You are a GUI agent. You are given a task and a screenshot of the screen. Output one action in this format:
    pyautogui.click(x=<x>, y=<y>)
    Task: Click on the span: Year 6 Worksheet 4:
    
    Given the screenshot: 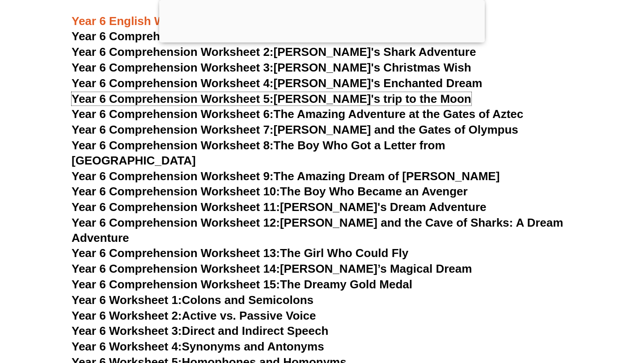 What is the action you would take?
    pyautogui.click(x=127, y=346)
    